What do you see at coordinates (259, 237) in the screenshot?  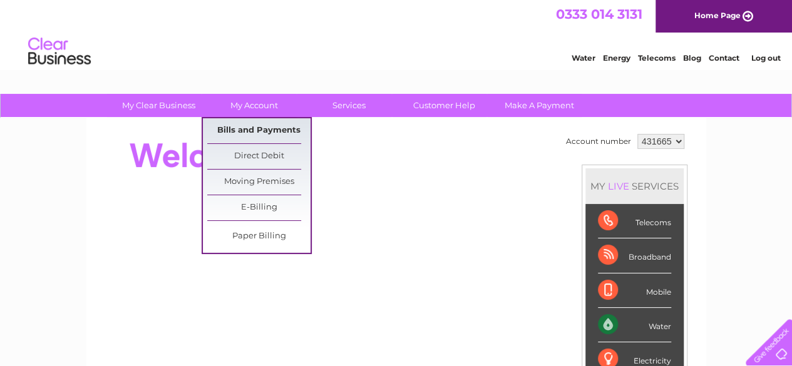 I see `a: Paper Billing` at bounding box center [259, 237].